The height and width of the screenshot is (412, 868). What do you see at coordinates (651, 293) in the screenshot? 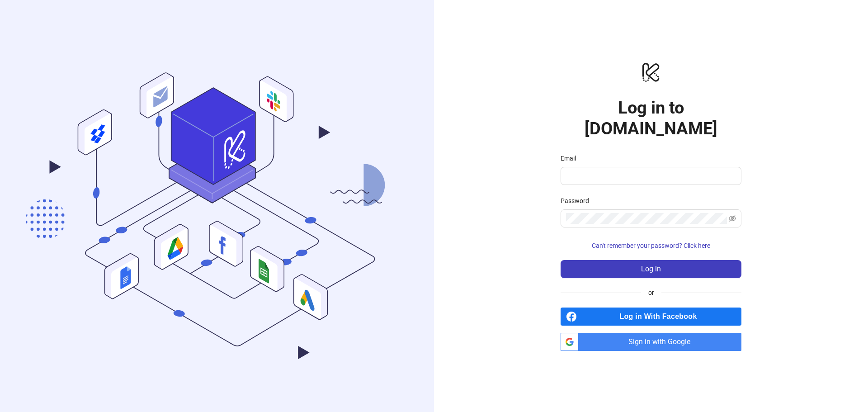
I see `span: or` at bounding box center [651, 293].